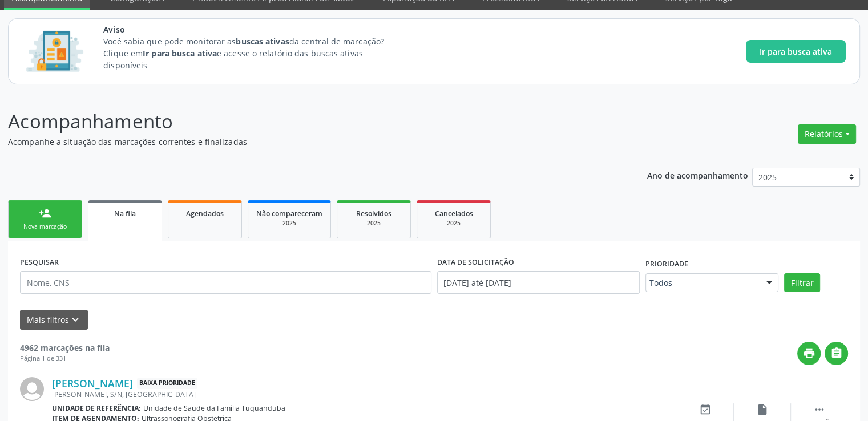  I want to click on i: insert_drive_file, so click(762, 409).